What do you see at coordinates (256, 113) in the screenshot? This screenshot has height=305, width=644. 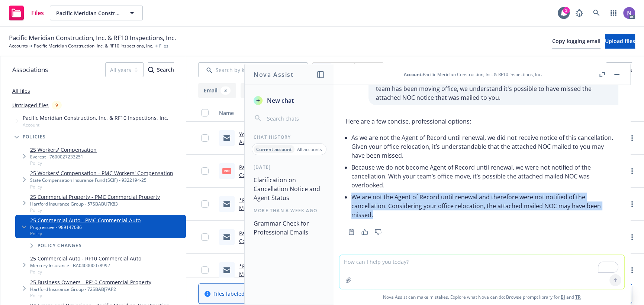 I see `button: Name` at bounding box center [256, 113].